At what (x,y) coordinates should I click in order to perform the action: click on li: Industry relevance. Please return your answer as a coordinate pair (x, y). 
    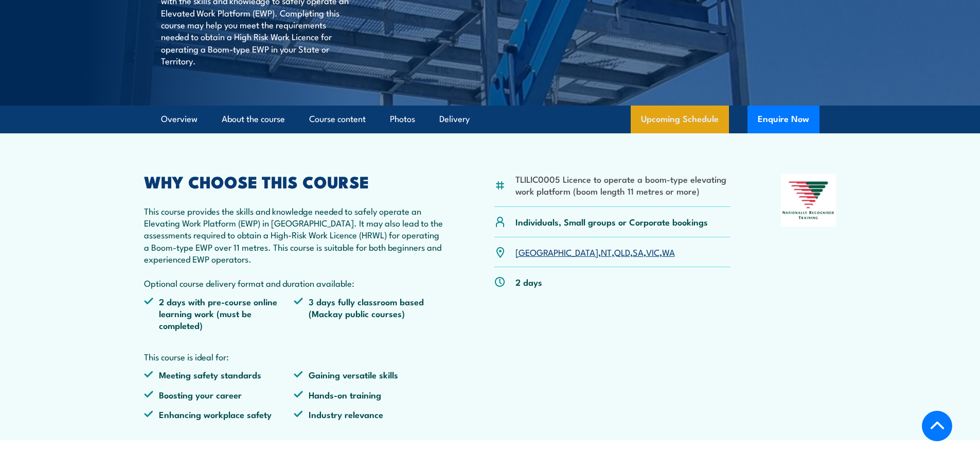
    Looking at the image, I should click on (369, 414).